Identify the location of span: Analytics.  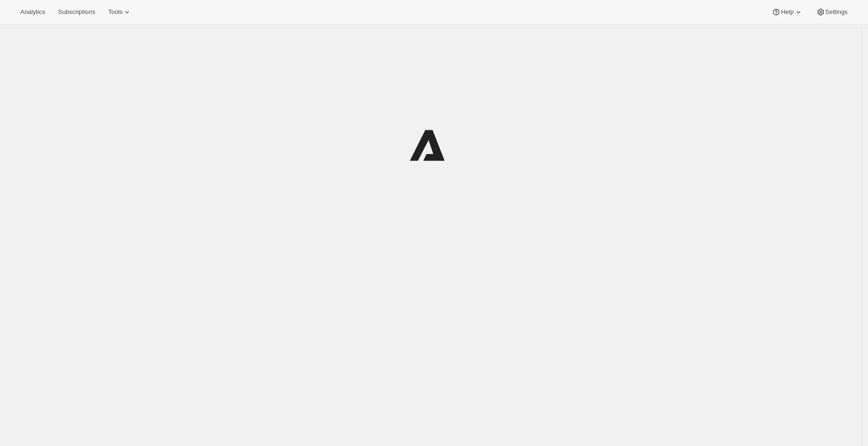
(32, 12).